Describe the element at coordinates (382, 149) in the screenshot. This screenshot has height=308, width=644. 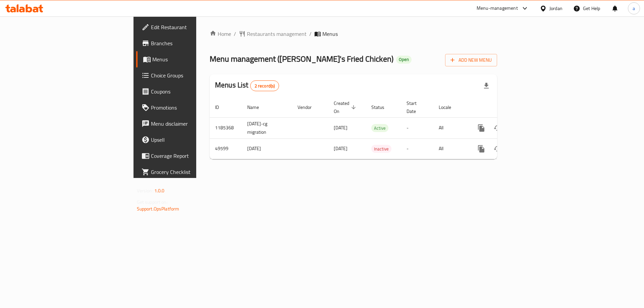
I see `div: Inactive` at that location.